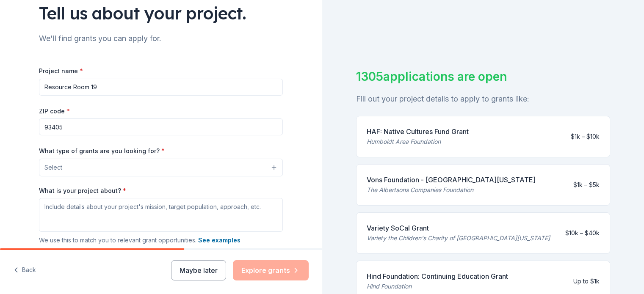 The height and width of the screenshot is (294, 644). What do you see at coordinates (161, 127) in the screenshot?
I see `input: 12345 (U.S. only)` at bounding box center [161, 127].